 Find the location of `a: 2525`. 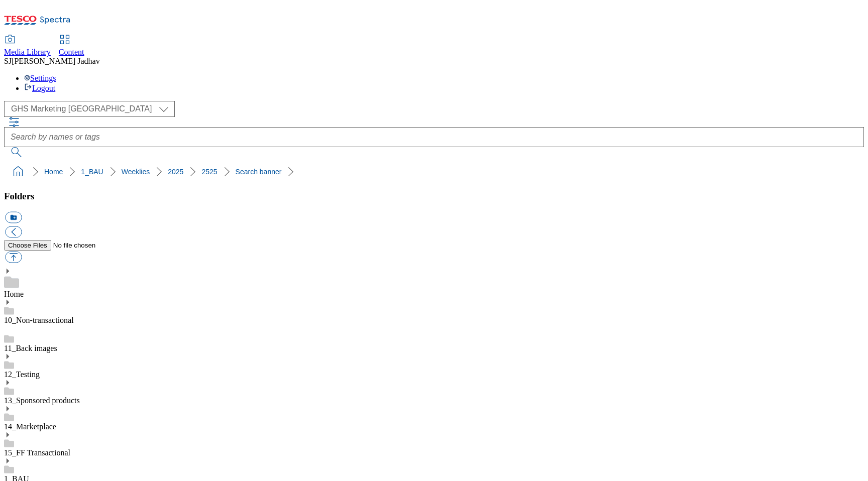

a: 2525 is located at coordinates (209, 172).